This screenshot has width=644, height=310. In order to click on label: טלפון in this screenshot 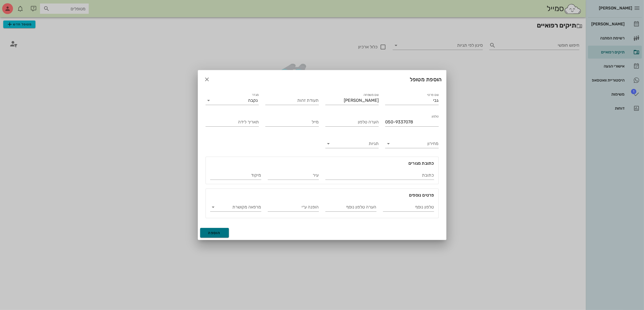, I will do `click(435, 116)`.